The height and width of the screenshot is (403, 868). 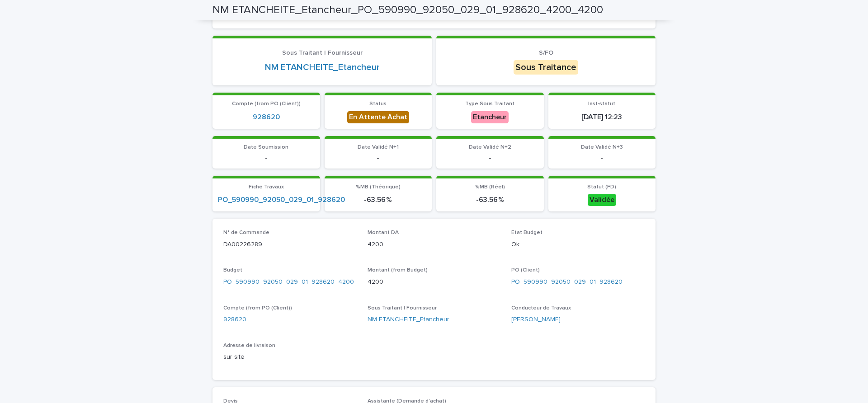 I want to click on span: Adresse de livraison, so click(x=249, y=345).